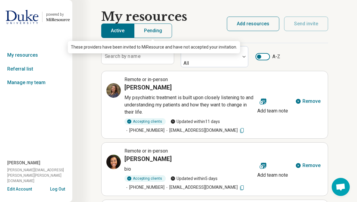 The width and height of the screenshot is (357, 202). What do you see at coordinates (36, 17) in the screenshot?
I see `a: Duke Universitypowered by` at bounding box center [36, 17].